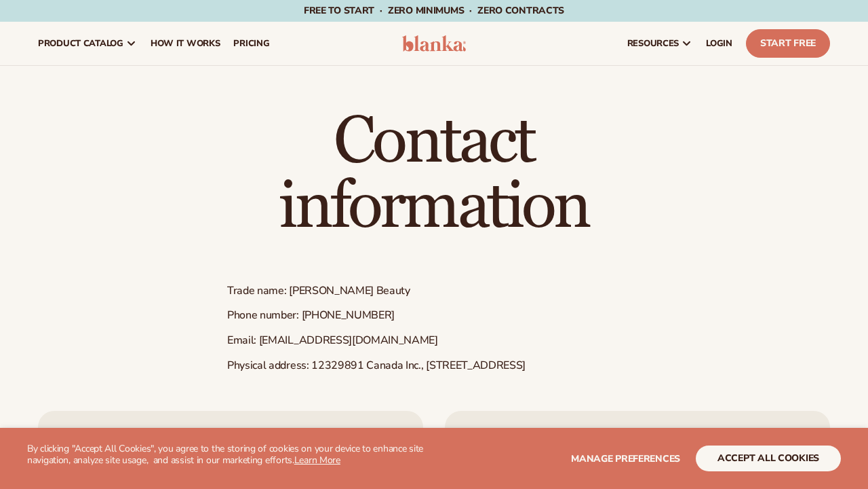  I want to click on h1: Contact information, so click(434, 174).